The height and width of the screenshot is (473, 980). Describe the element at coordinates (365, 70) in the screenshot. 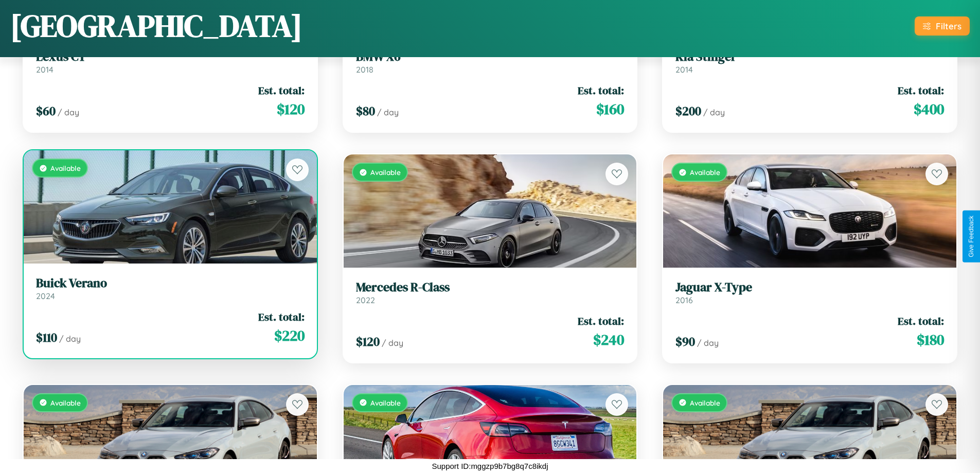

I see `span: 2018` at that location.